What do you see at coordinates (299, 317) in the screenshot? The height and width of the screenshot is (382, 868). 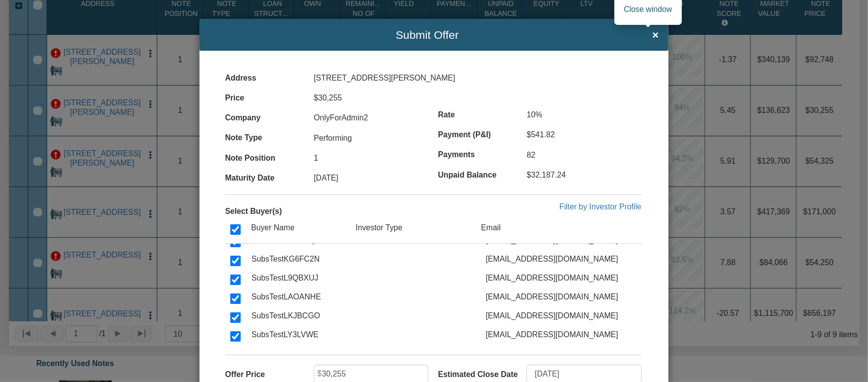 I see `td: SubsTestLKJBCGO` at bounding box center [299, 317].